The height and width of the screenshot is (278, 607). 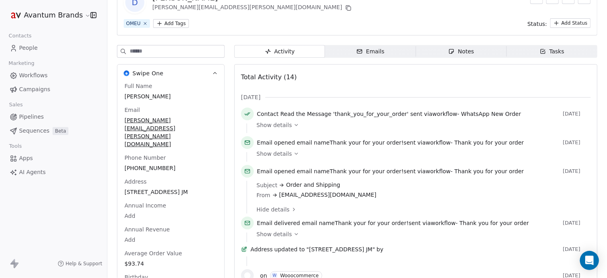 I want to click on button: Avantum Brands, so click(x=47, y=15).